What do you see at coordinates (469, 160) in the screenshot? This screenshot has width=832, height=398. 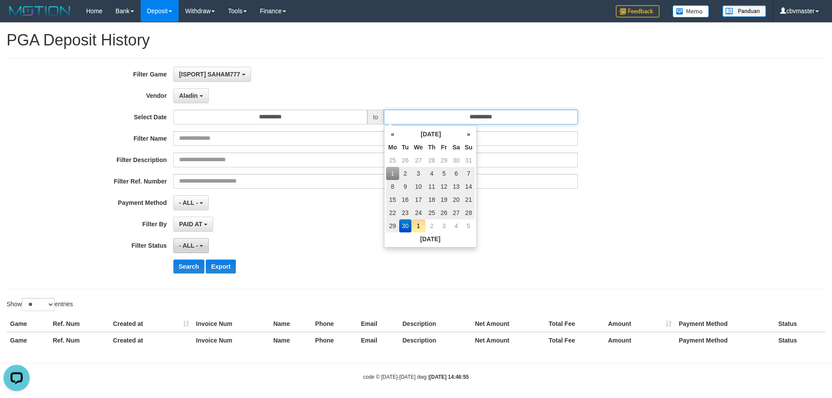 I see `td: 31` at bounding box center [469, 160].